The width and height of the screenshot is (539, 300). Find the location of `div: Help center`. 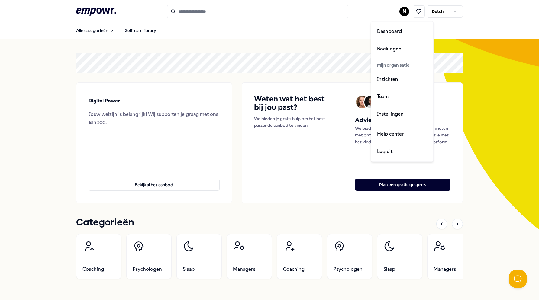

div: Help center is located at coordinates (402, 134).